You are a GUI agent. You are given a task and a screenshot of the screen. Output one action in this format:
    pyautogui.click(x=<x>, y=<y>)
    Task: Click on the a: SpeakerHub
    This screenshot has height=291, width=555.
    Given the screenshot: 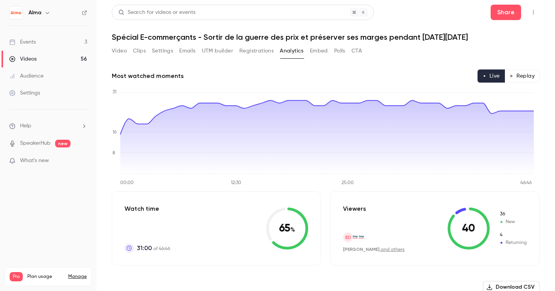 What is the action you would take?
    pyautogui.click(x=35, y=143)
    